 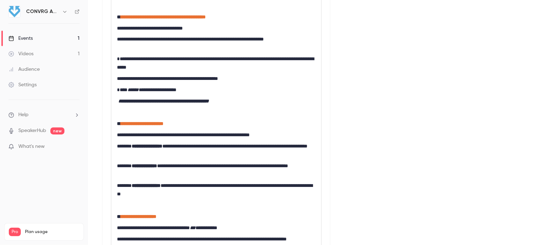 I want to click on span: new, so click(x=57, y=131).